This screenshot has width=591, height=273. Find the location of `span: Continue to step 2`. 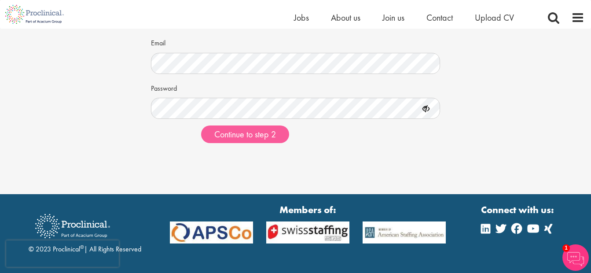

span: Continue to step 2 is located at coordinates (245, 134).